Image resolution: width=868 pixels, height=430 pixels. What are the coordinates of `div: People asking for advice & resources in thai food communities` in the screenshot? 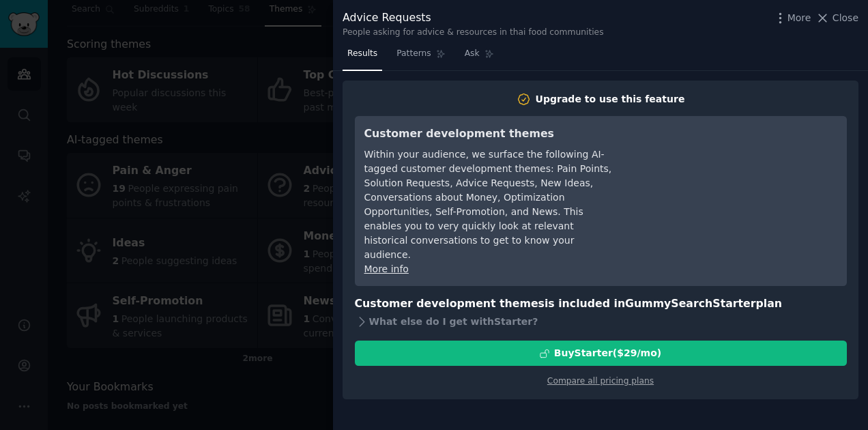 It's located at (473, 33).